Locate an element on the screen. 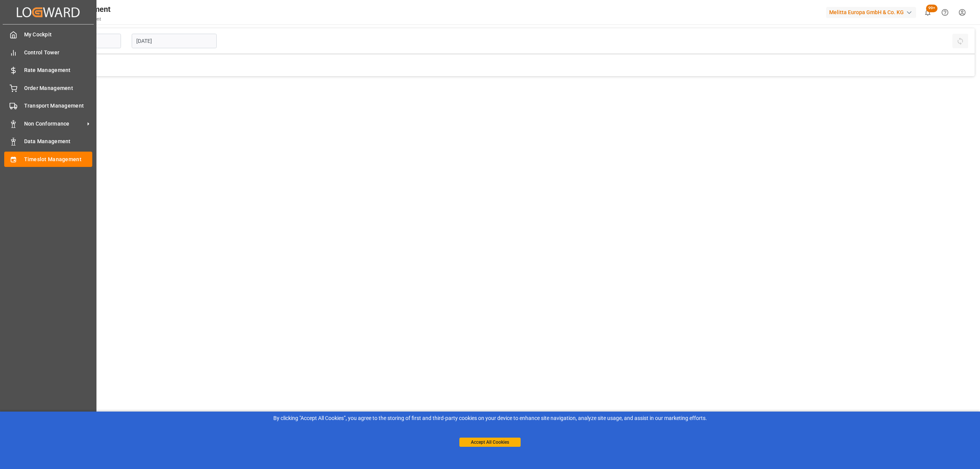 The image size is (980, 469). a: Data Management is located at coordinates (48, 141).